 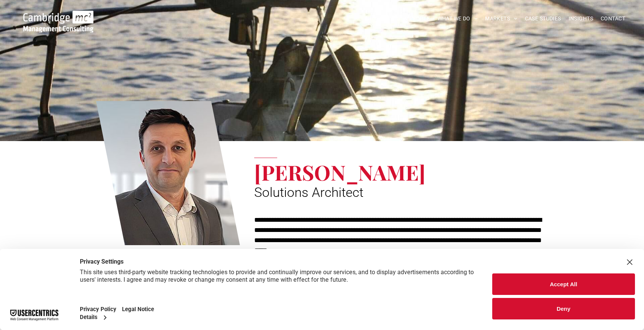 What do you see at coordinates (413, 18) in the screenshot?
I see `a: OUR PEOPLE` at bounding box center [413, 18].